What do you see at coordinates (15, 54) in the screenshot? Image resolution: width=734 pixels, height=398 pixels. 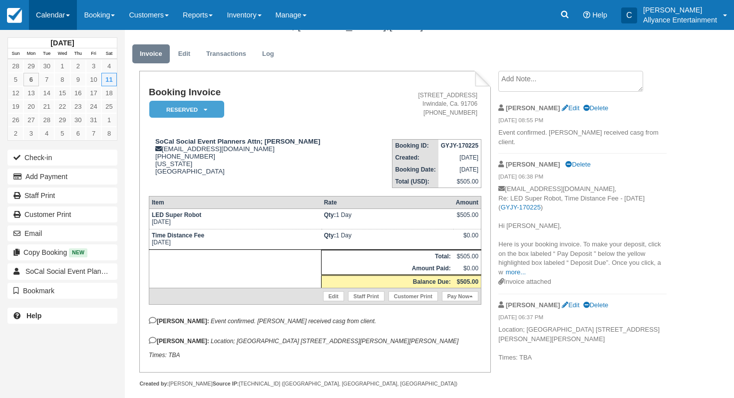 I see `th: Sun` at bounding box center [15, 54].